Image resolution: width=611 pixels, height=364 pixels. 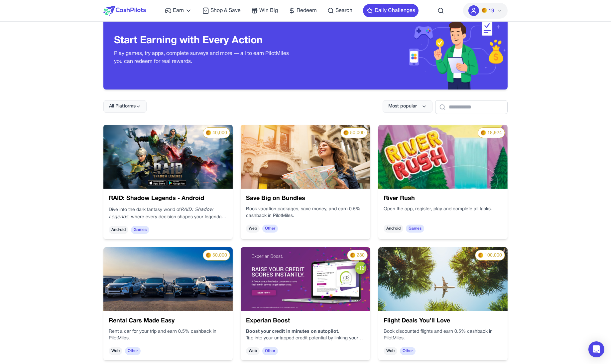 What do you see at coordinates (269, 10) in the screenshot?
I see `span: Win Big` at bounding box center [269, 10].